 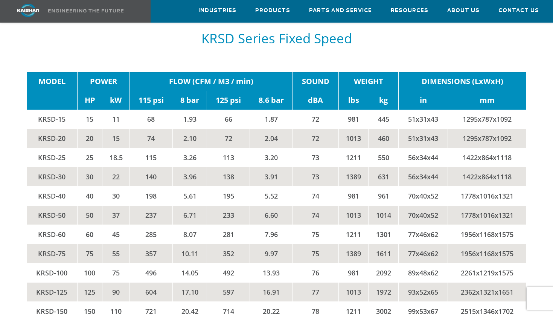 I want to click on td: 18.5, so click(x=116, y=157).